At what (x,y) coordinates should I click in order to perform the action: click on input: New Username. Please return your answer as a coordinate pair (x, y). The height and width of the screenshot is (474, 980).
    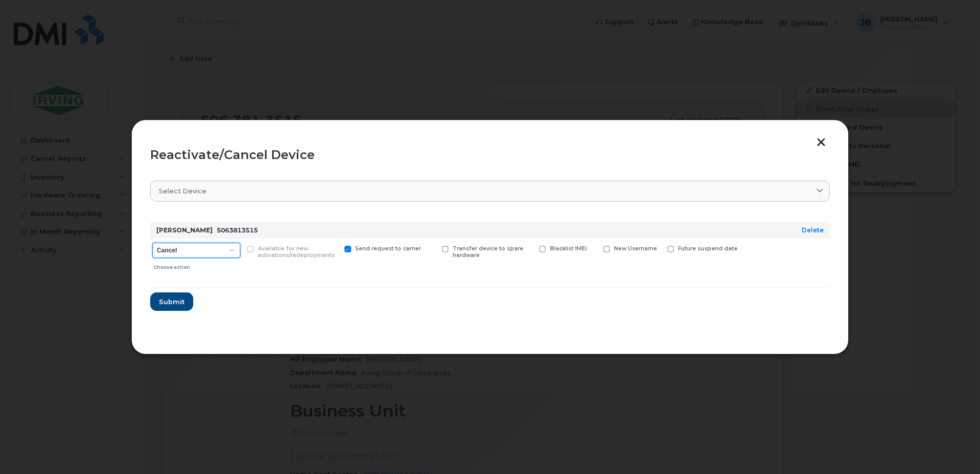
    Looking at the image, I should click on (594, 248).